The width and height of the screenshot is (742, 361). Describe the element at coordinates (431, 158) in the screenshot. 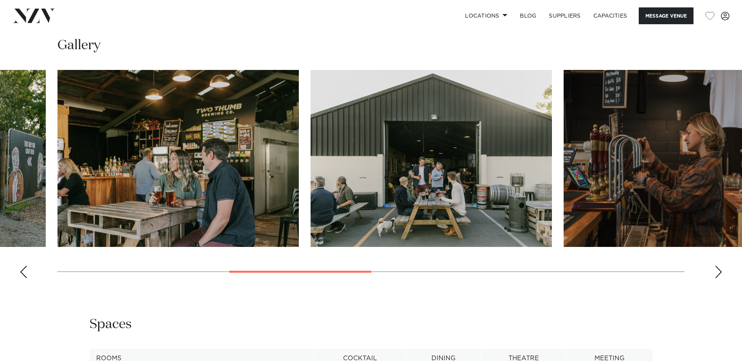

I see `swiper-slide: 5 / 11` at that location.